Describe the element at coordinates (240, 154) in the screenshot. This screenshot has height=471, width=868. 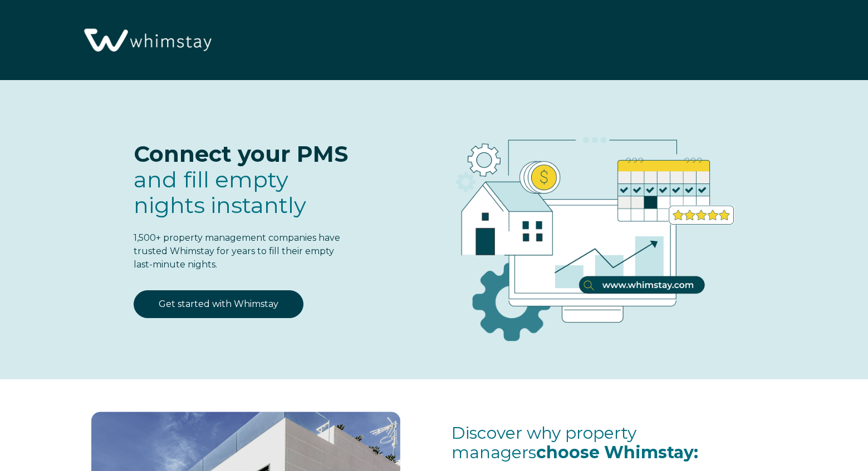
I see `span: Connect your PMS` at that location.